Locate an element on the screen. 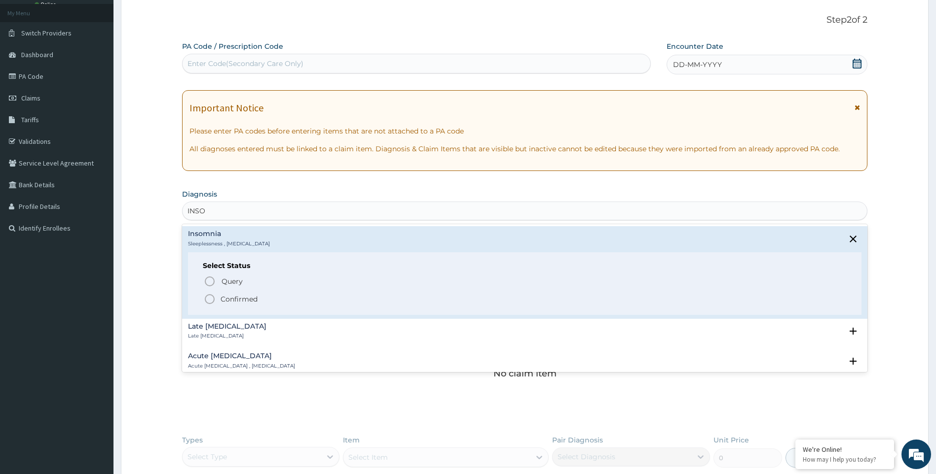 This screenshot has height=474, width=936. i: status option query is located at coordinates (210, 282).